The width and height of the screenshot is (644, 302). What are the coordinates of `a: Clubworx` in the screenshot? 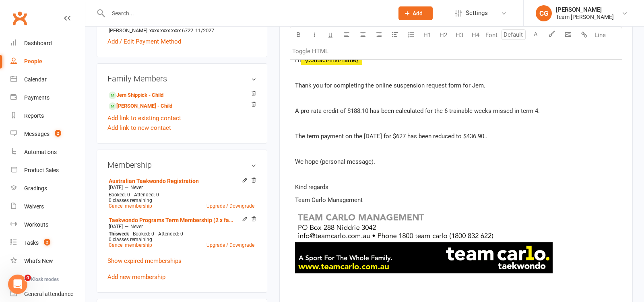 It's located at (20, 18).